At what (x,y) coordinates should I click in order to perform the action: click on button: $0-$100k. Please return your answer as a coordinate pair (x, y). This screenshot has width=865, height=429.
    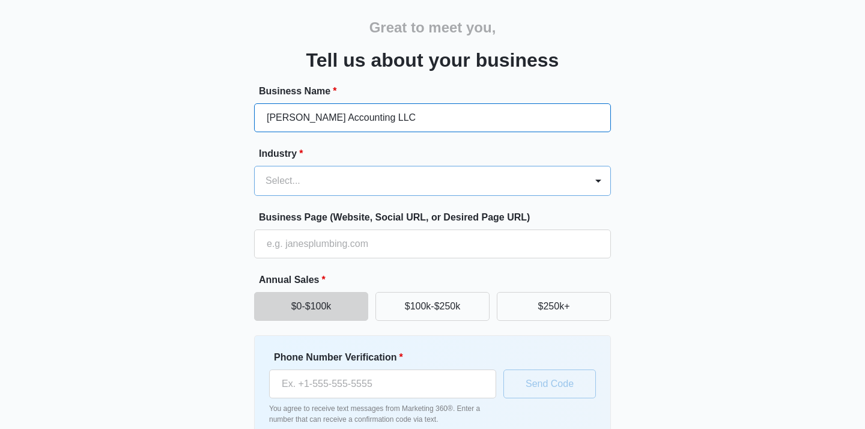
    Looking at the image, I should click on (311, 306).